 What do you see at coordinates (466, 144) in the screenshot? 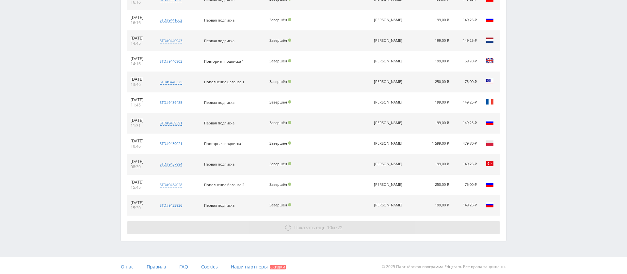
I see `td: 479,70 ₽` at bounding box center [466, 144].